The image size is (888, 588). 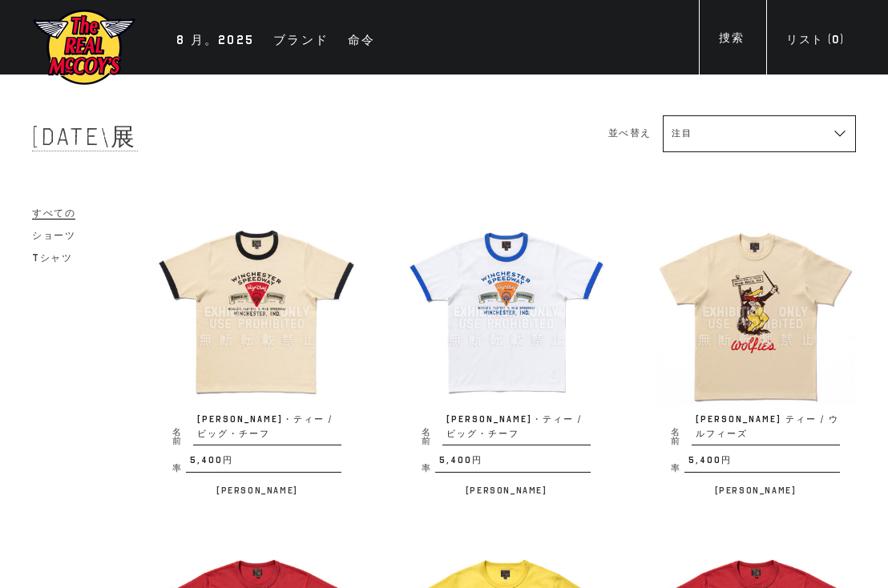 What do you see at coordinates (52, 258) in the screenshot?
I see `a: Tシャツ` at bounding box center [52, 258].